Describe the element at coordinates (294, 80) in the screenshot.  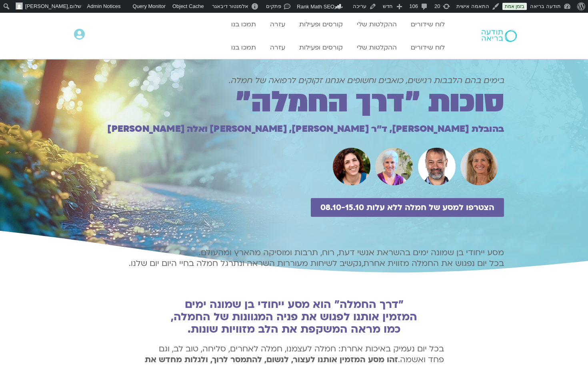
I see `h1: בימים בהם הלבבות רגישים, כואבים וחשופים אנחנו זקוקים לרפואה של חמלה.` at that location.